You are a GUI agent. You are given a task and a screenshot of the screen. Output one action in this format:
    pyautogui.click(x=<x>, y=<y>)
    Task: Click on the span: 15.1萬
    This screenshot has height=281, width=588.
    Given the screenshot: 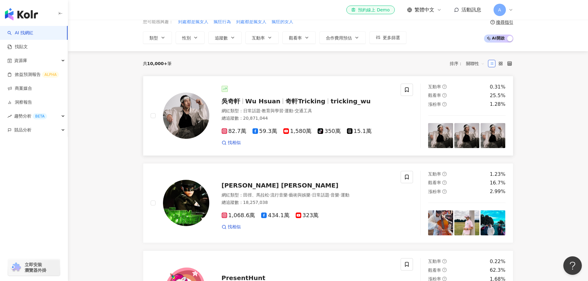 What is the action you would take?
    pyautogui.click(x=360, y=131)
    